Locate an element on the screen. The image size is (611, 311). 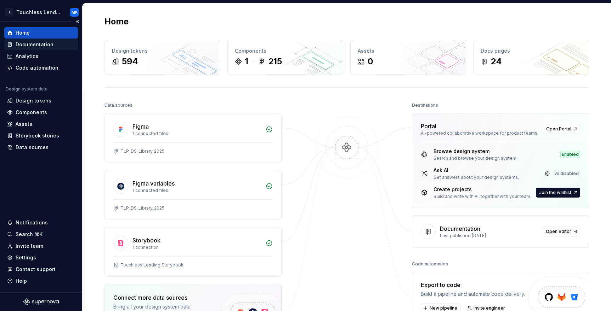
div: Analytics is located at coordinates (27, 56).